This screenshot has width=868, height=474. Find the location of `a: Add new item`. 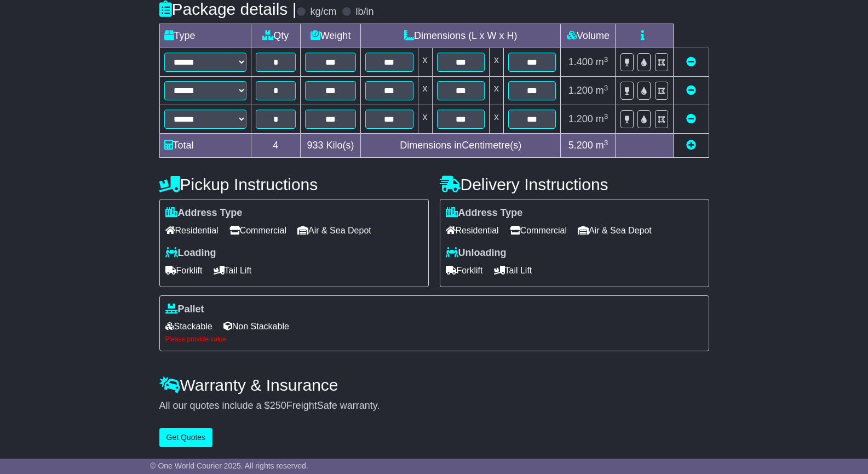

a: Add new item is located at coordinates (691, 145).